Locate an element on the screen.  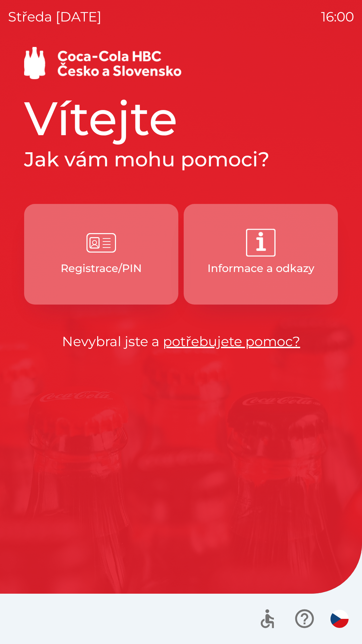
p: Nevybral jste a is located at coordinates (181, 341).